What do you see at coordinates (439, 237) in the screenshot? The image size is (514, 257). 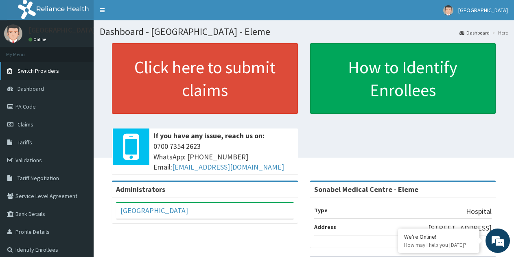 I see `div: We're Online!` at bounding box center [439, 237].